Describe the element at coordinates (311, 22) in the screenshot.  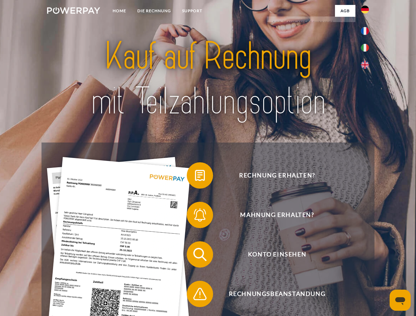
I see `a: AGB (Kauf auf Rechnung)` at that location.